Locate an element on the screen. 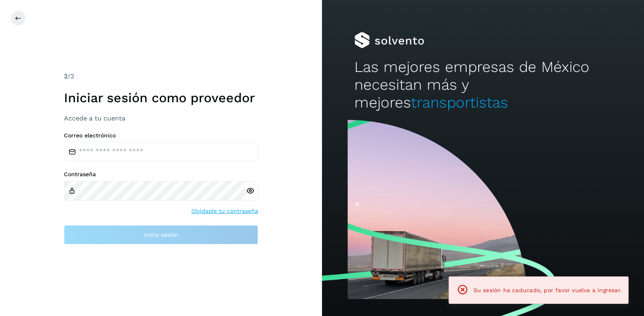  h3: Accede a tu cuenta is located at coordinates (161, 118).